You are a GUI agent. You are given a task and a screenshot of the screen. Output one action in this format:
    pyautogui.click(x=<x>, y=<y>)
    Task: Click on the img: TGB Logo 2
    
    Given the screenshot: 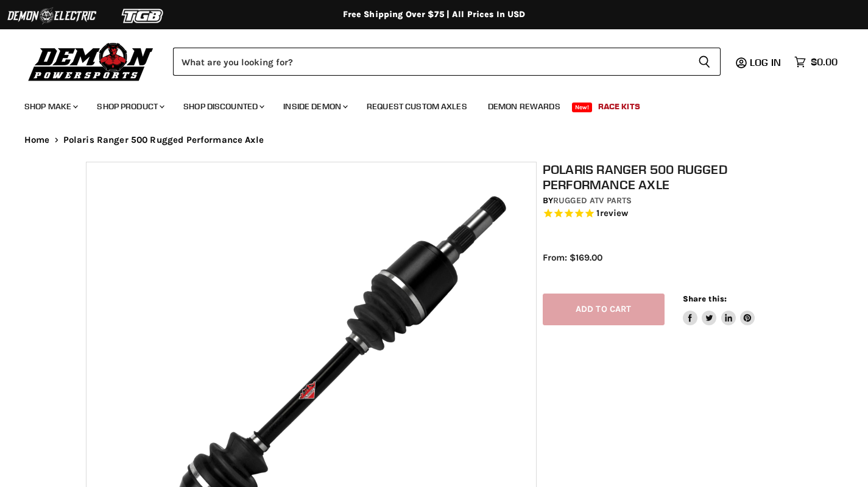 What is the action you would take?
    pyautogui.click(x=143, y=16)
    